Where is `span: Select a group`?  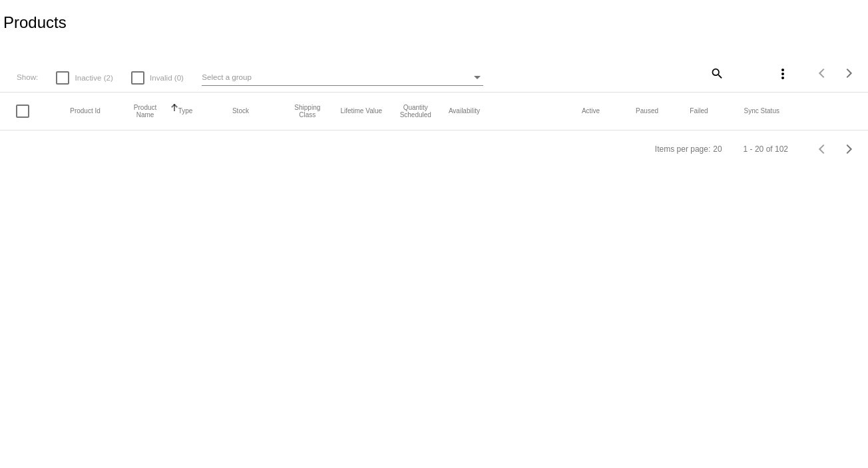 span: Select a group is located at coordinates (226, 77).